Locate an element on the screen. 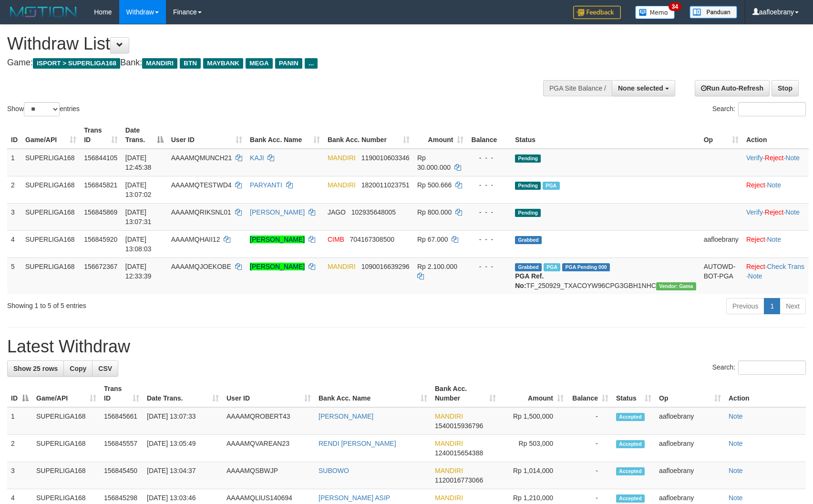 This screenshot has width=813, height=504. b: PGA Ref. No: is located at coordinates (529, 281).